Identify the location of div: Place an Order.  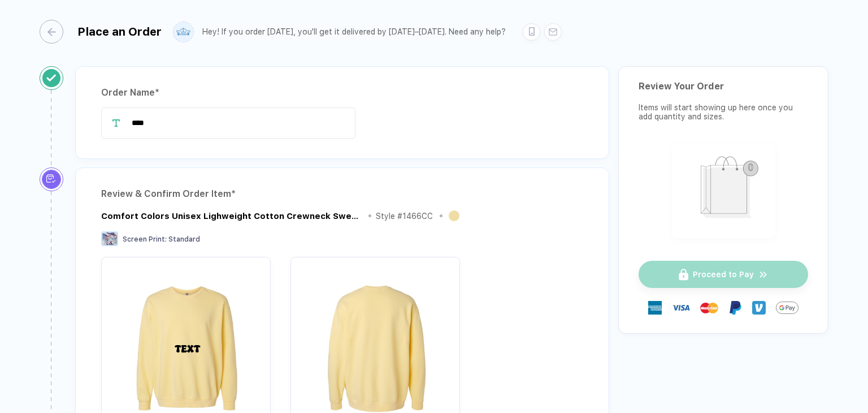
(119, 32).